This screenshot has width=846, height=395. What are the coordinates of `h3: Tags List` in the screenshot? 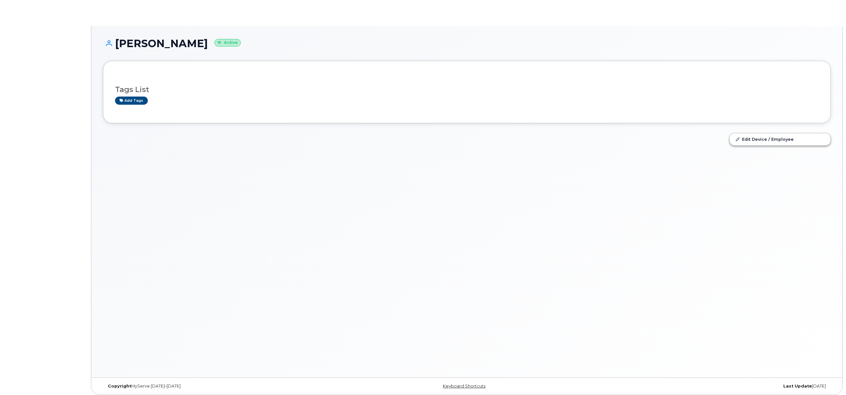 It's located at (467, 89).